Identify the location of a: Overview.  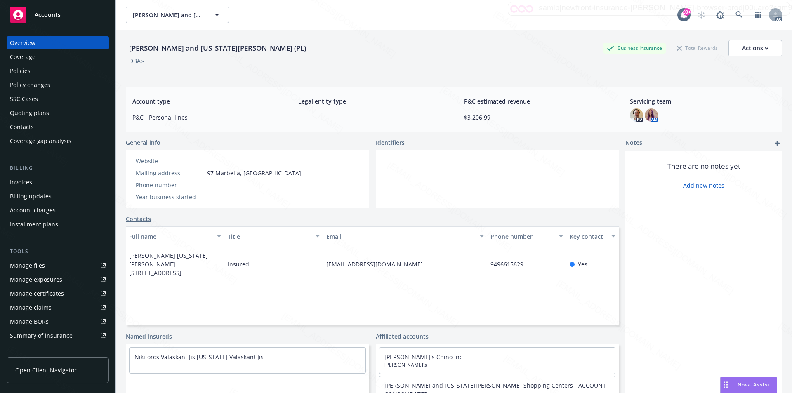
(58, 43).